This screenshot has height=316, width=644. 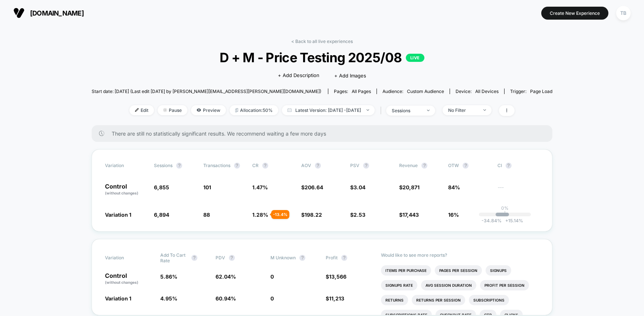 I want to click on p: Would like to see more reports?, so click(x=460, y=255).